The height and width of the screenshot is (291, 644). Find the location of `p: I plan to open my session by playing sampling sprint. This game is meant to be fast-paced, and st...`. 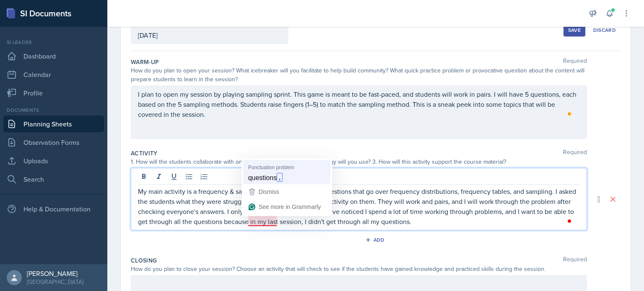

p: I plan to open my session by playing sampling sprint. This game is meant to be fast-paced, and st... is located at coordinates (359, 105).